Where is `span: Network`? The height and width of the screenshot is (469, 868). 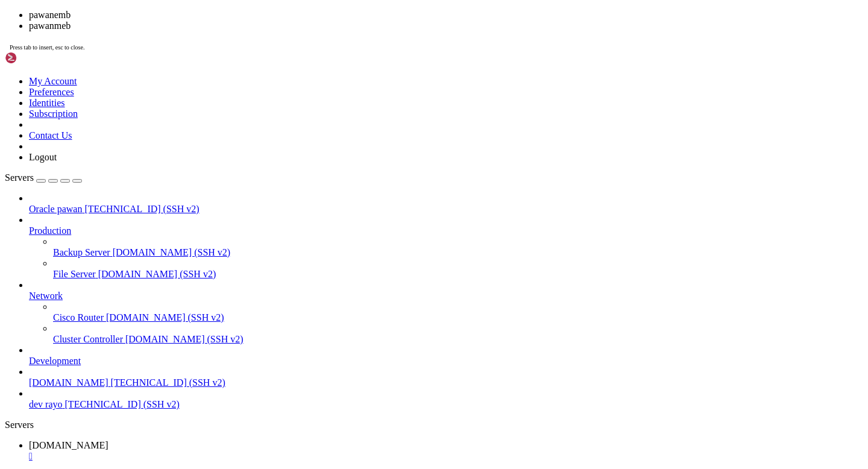 span: Network is located at coordinates (46, 295).